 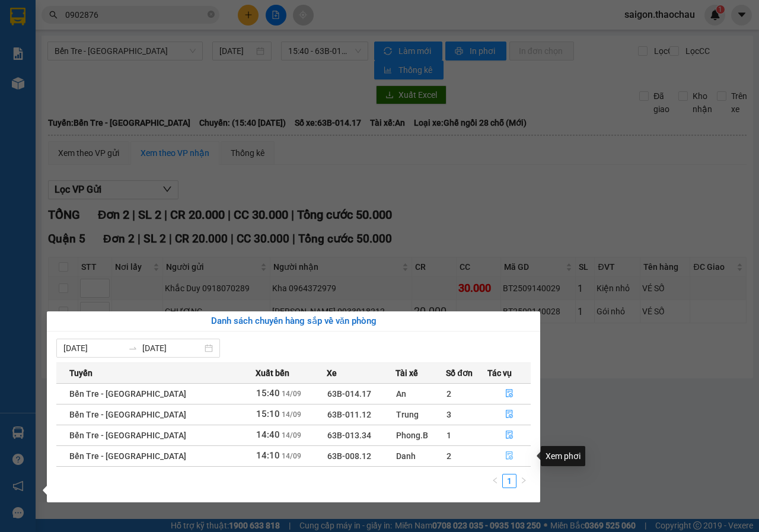 I want to click on span: 63B-013.34, so click(x=350, y=435).